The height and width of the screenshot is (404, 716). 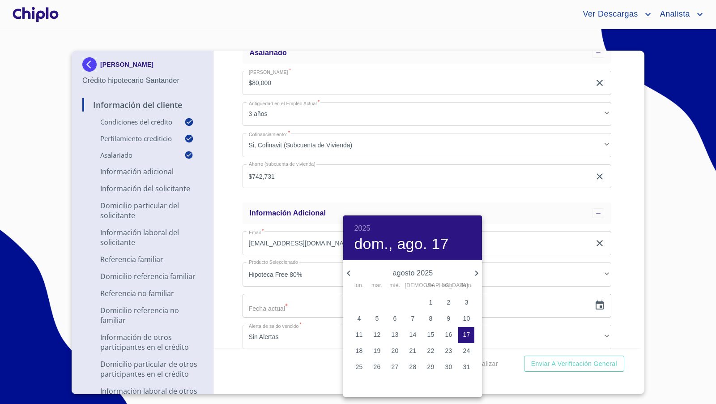 I want to click on span: mar., so click(x=377, y=286).